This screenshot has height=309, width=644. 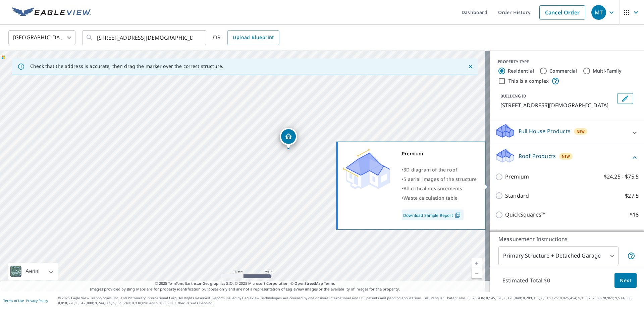 What do you see at coordinates (431, 169) in the screenshot?
I see `span: 3D diagram of the roof` at bounding box center [431, 169].